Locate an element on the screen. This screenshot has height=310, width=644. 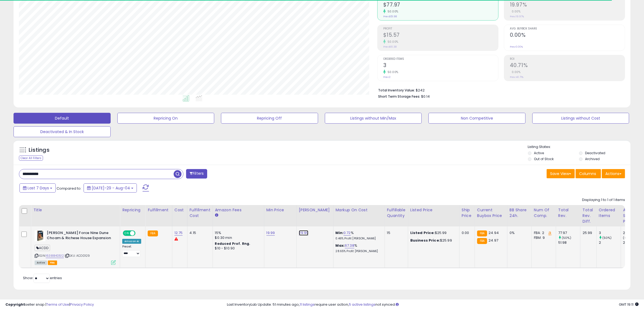
b: Listed Price: is located at coordinates (422, 233).